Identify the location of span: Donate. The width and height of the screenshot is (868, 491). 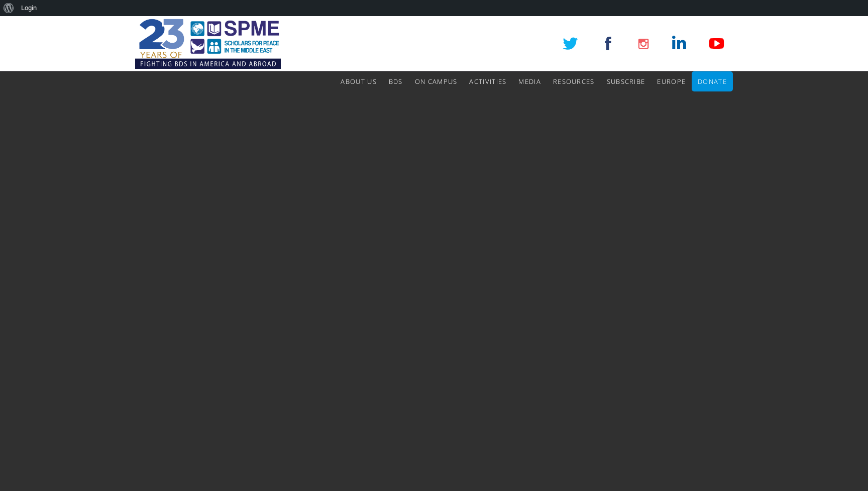
(713, 81).